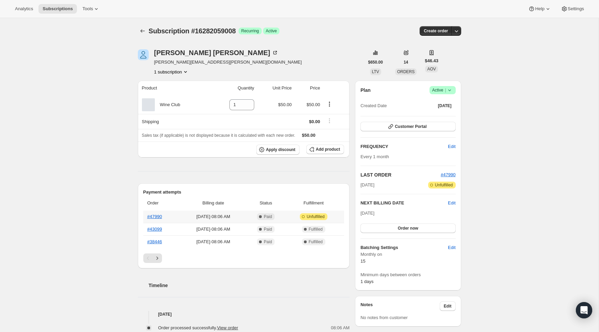 Image resolution: width=599 pixels, height=332 pixels. I want to click on span: 08:06 AM, so click(340, 328).